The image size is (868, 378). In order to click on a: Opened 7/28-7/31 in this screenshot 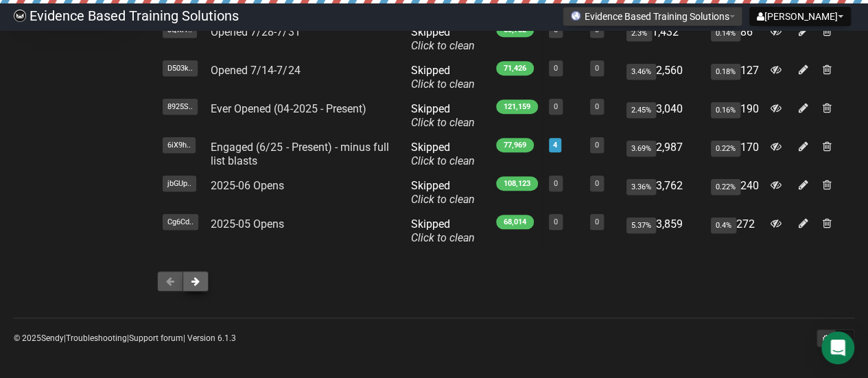, I will do `click(255, 31)`.